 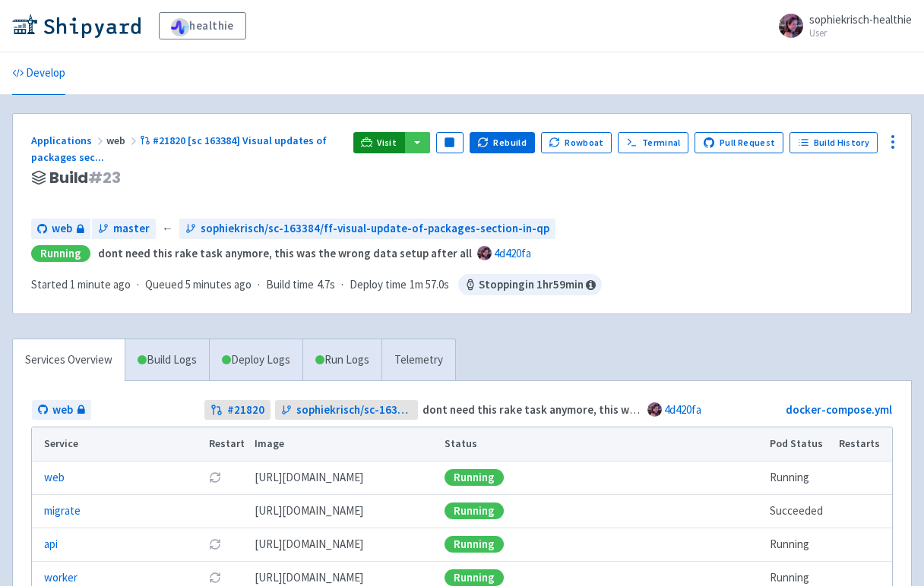 What do you see at coordinates (799, 444) in the screenshot?
I see `th: Pod Status` at bounding box center [799, 444].